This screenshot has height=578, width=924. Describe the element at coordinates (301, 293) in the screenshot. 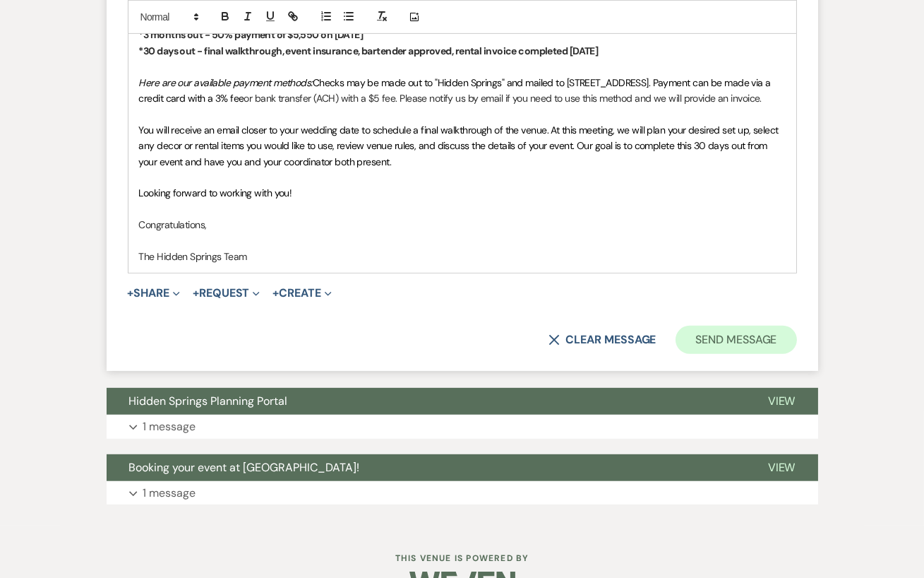

I see `button: Create` at that location.